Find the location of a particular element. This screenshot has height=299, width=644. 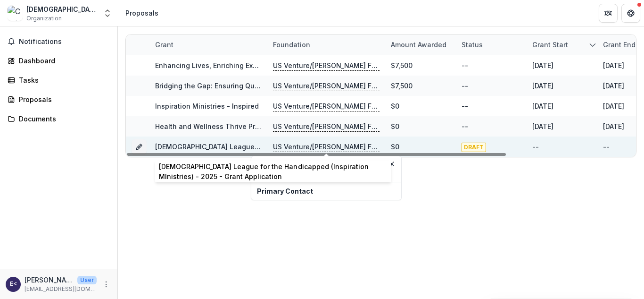

button: Open entity switcher is located at coordinates (108, 13).